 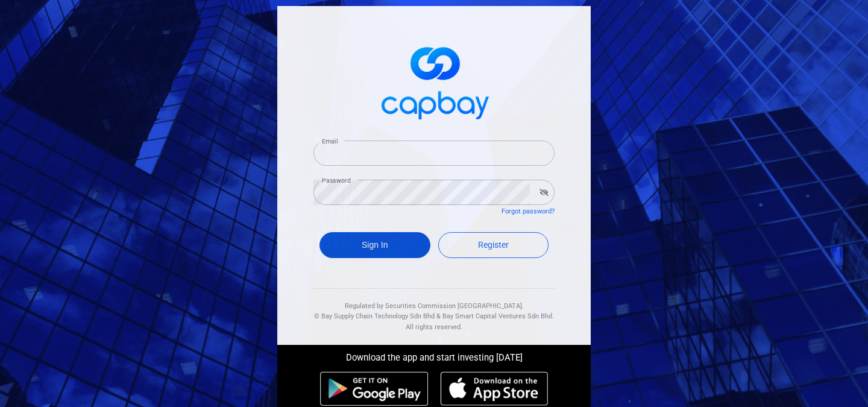 I want to click on img: android, so click(x=374, y=389).